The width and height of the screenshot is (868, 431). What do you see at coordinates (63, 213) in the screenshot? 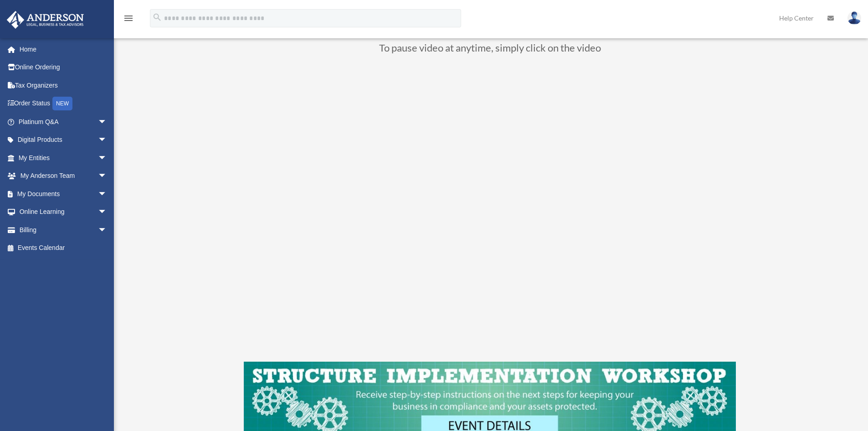
I see `a: Online Learningarrow_drop_down` at bounding box center [63, 213].